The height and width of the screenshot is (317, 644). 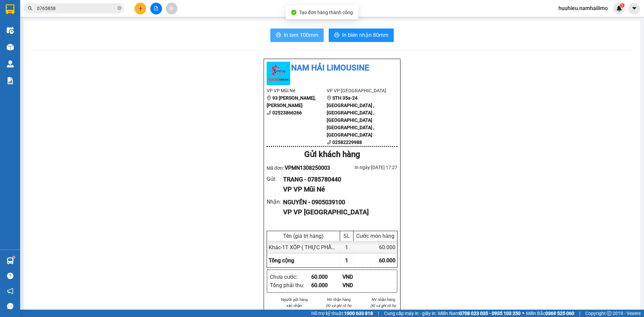 What do you see at coordinates (307, 168) in the screenshot?
I see `span: VPMN1308250003` at bounding box center [307, 168].